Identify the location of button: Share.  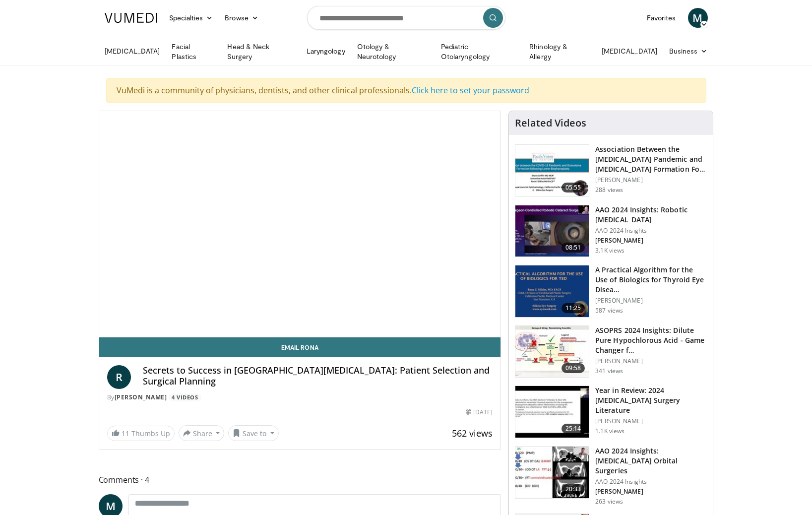
(201, 433).